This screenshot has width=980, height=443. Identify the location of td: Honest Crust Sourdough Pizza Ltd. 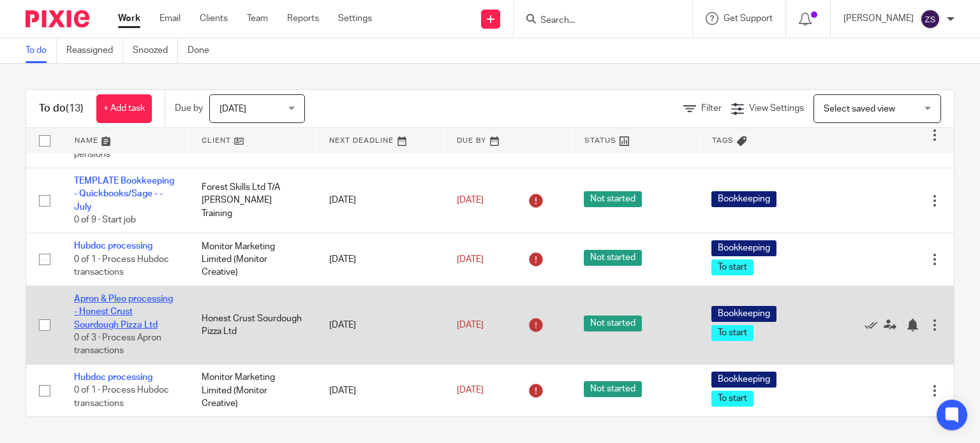
(253, 325).